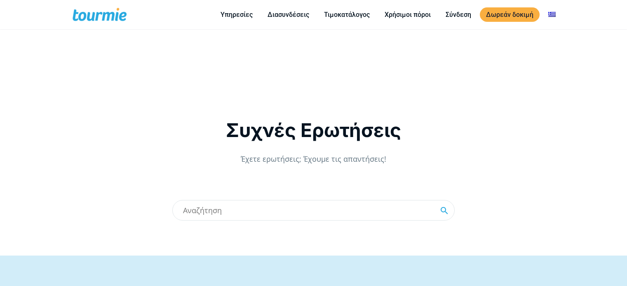 The width and height of the screenshot is (627, 286). What do you see at coordinates (313, 211) in the screenshot?
I see `input: Αναζήτηση` at bounding box center [313, 211].